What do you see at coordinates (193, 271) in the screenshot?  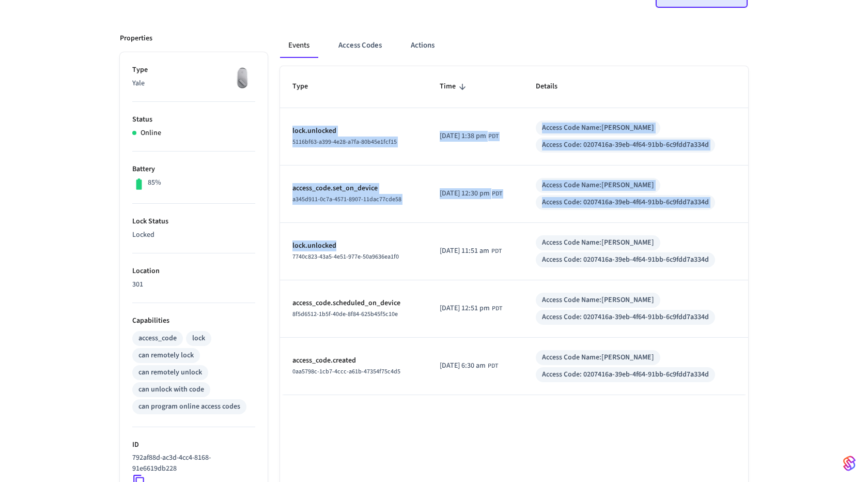 I see `p: Location` at bounding box center [193, 271].